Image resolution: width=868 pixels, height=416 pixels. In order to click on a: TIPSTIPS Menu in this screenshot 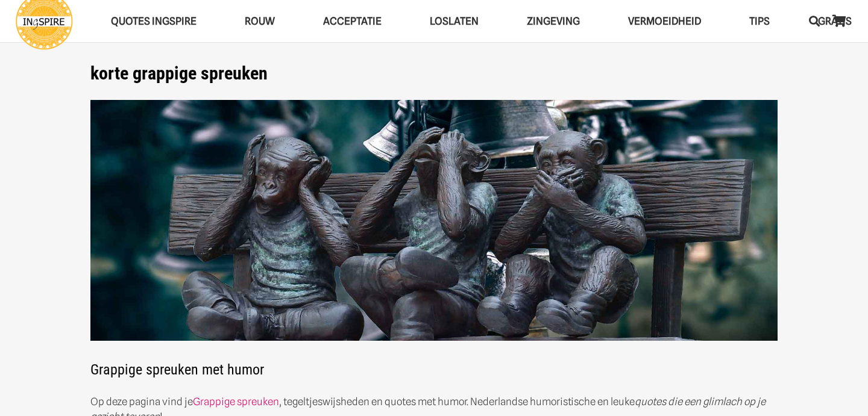, I will do `click(759, 21)`.